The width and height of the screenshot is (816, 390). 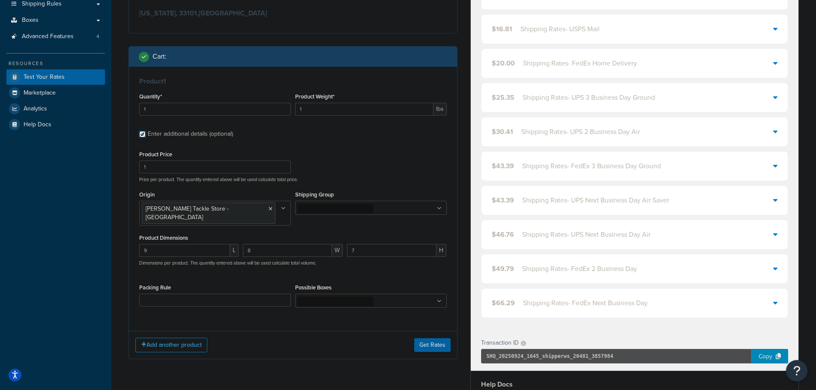 I want to click on span: $49.79, so click(x=503, y=269).